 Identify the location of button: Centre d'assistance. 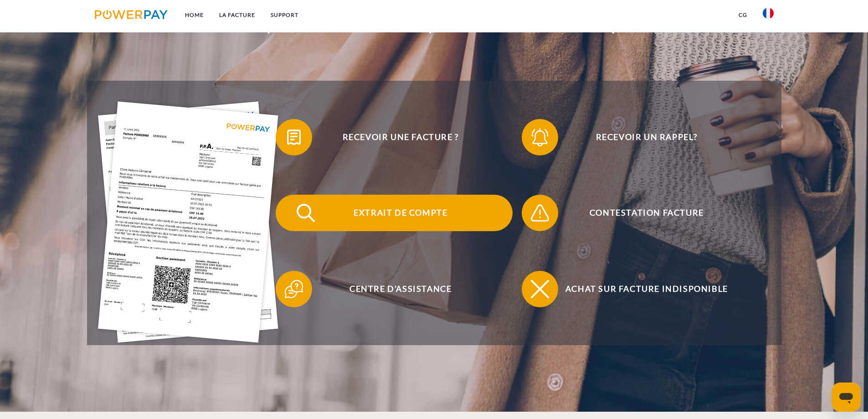
(394, 289).